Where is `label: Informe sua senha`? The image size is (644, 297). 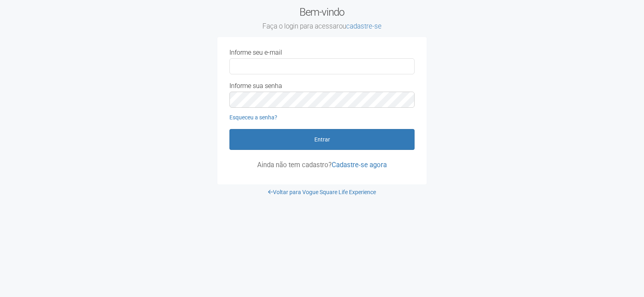
label: Informe sua senha is located at coordinates (256, 86).